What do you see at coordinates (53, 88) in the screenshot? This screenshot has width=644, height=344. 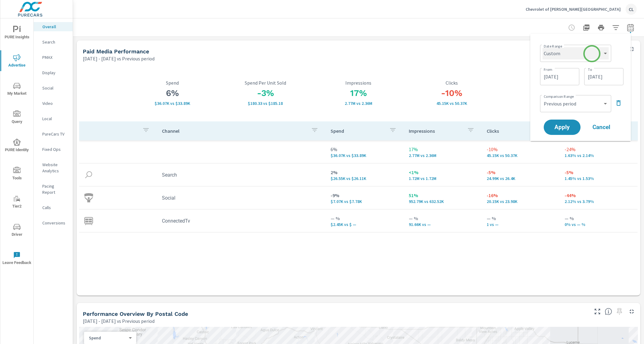 I see `div: Social` at bounding box center [53, 88].